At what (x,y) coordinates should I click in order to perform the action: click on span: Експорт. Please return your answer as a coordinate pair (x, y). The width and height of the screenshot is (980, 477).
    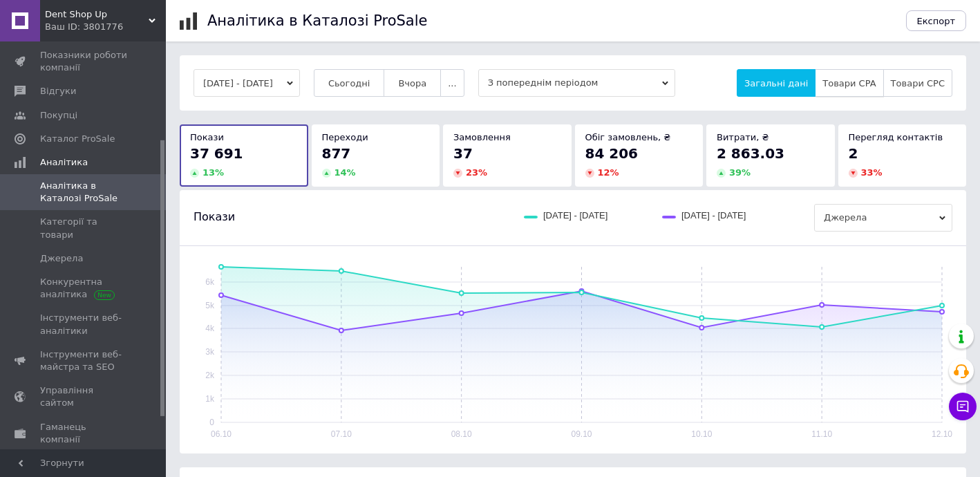
    Looking at the image, I should click on (936, 21).